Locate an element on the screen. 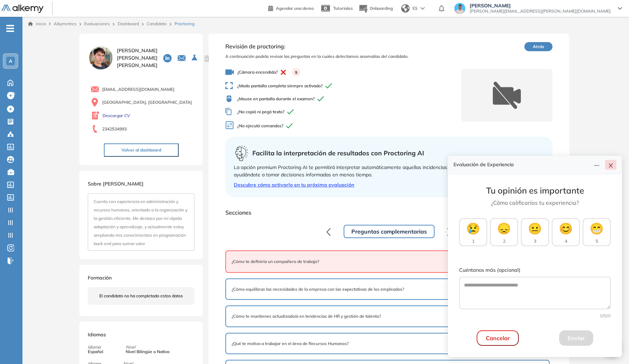 This screenshot has width=629, height=364. span: line is located at coordinates (597, 165).